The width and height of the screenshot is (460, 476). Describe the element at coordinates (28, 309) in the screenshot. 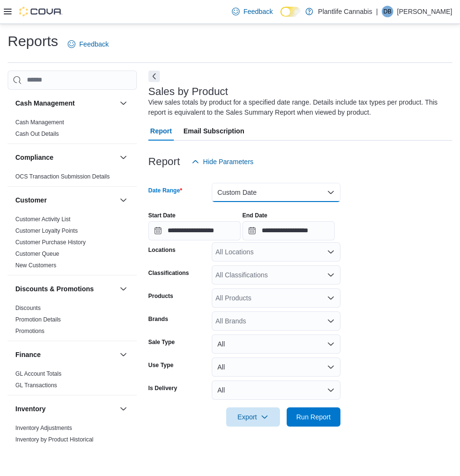

I see `a: Discounts` at that location.